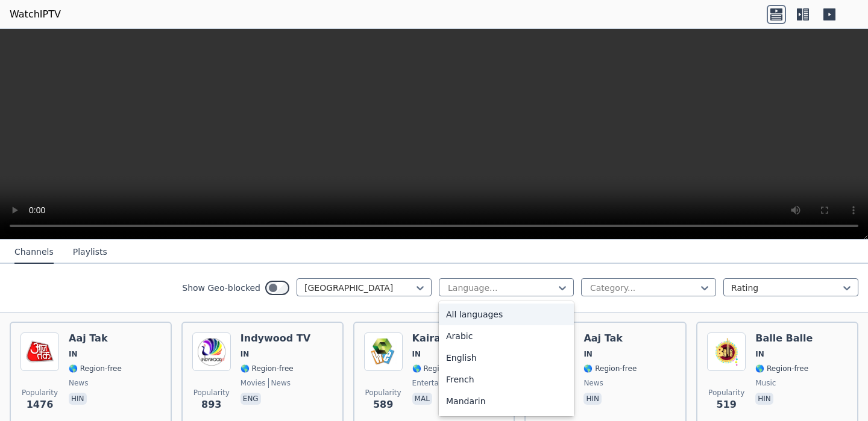 The image size is (868, 421). I want to click on span: 519, so click(726, 405).